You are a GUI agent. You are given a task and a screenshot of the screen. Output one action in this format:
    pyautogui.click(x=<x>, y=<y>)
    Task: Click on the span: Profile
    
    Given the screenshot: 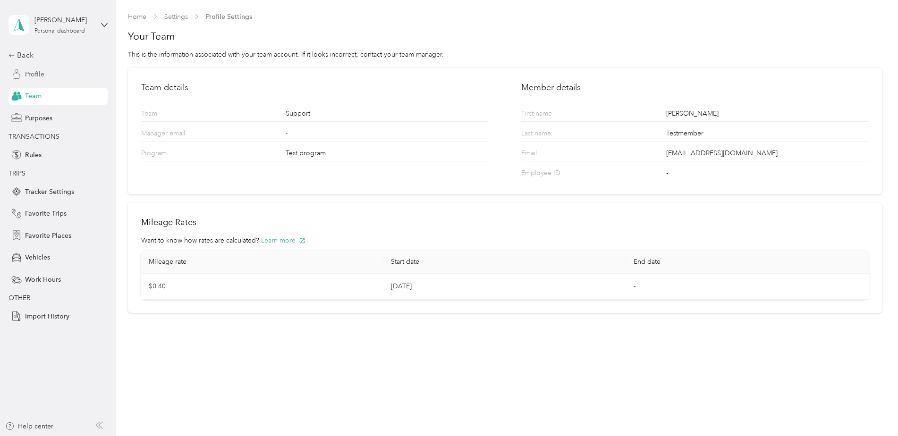 What is the action you would take?
    pyautogui.click(x=34, y=74)
    